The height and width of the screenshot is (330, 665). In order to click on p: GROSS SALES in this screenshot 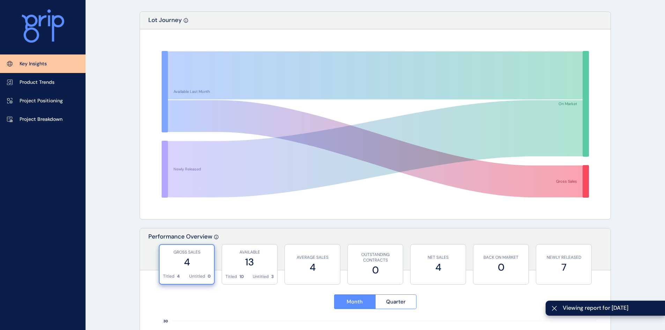, I will do `click(187, 252)`.